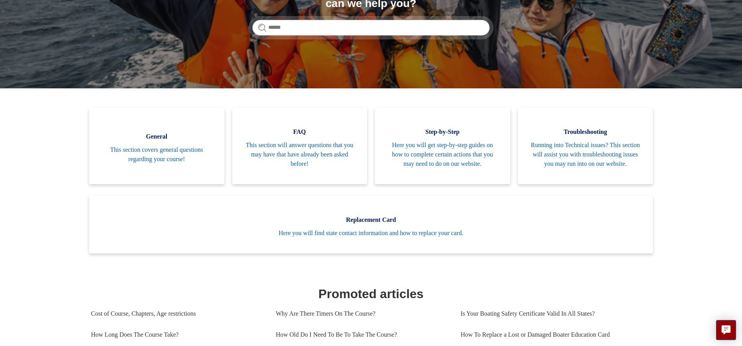 The image size is (742, 346). I want to click on span: This section will answer questions that you may have that have already been asked before!, so click(300, 154).